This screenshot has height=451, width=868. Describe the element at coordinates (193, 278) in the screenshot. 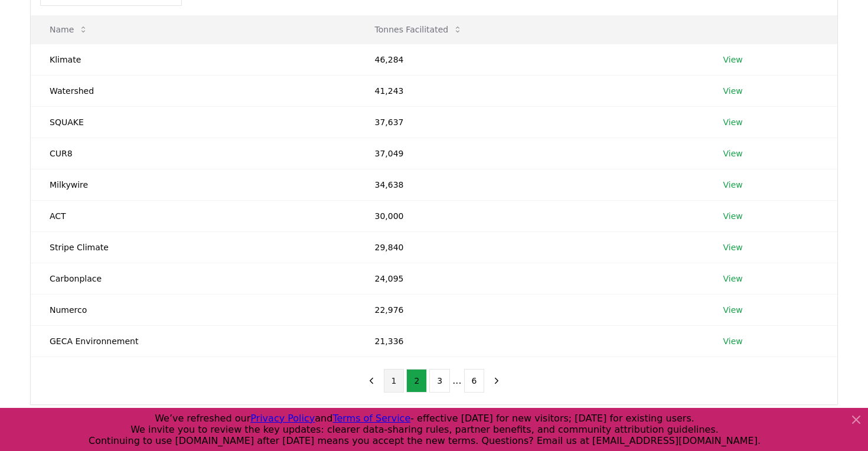

I see `td: Carbonplace` at that location.